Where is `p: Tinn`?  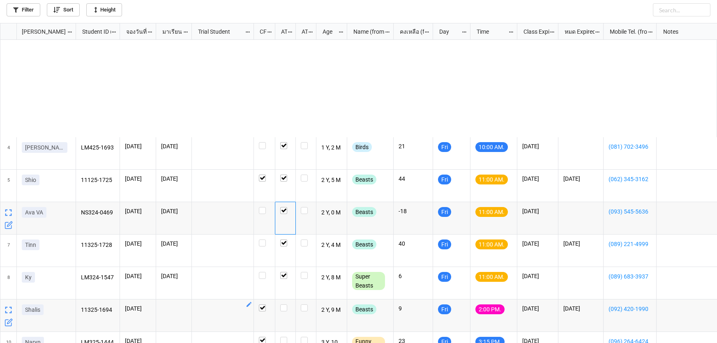
p: Tinn is located at coordinates (30, 245).